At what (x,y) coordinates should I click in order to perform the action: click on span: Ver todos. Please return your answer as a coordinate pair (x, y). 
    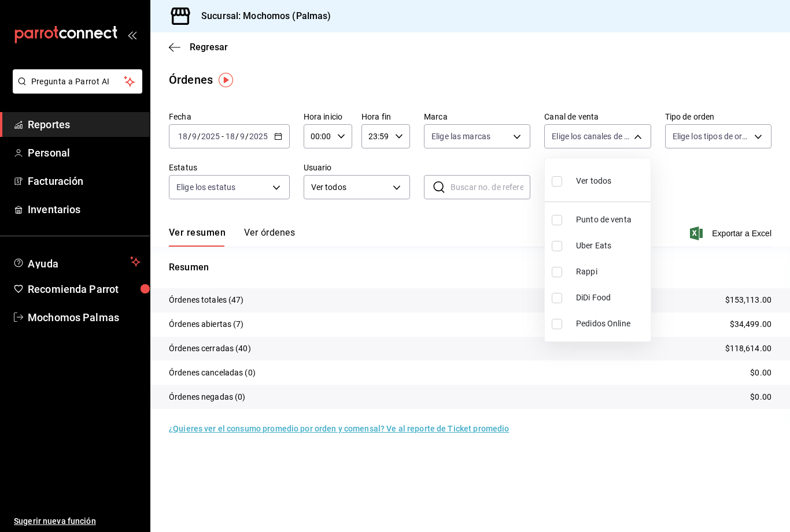
    Looking at the image, I should click on (593, 181).